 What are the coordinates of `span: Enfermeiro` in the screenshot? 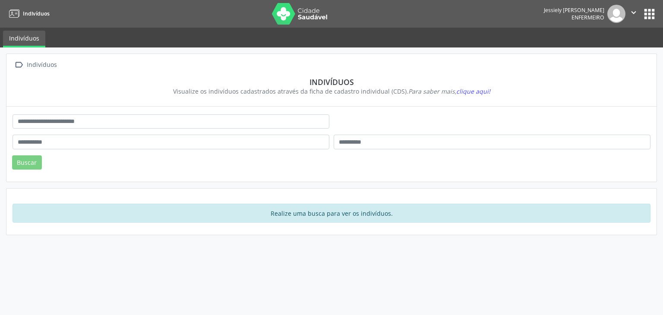 It's located at (588, 17).